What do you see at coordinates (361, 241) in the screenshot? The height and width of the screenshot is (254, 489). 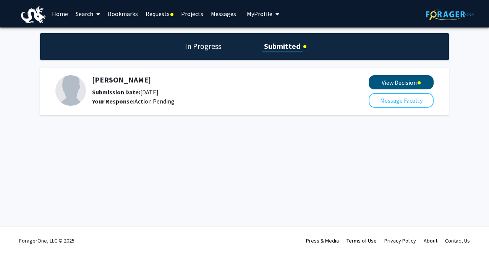 I see `a: Terms of Use` at bounding box center [361, 241].